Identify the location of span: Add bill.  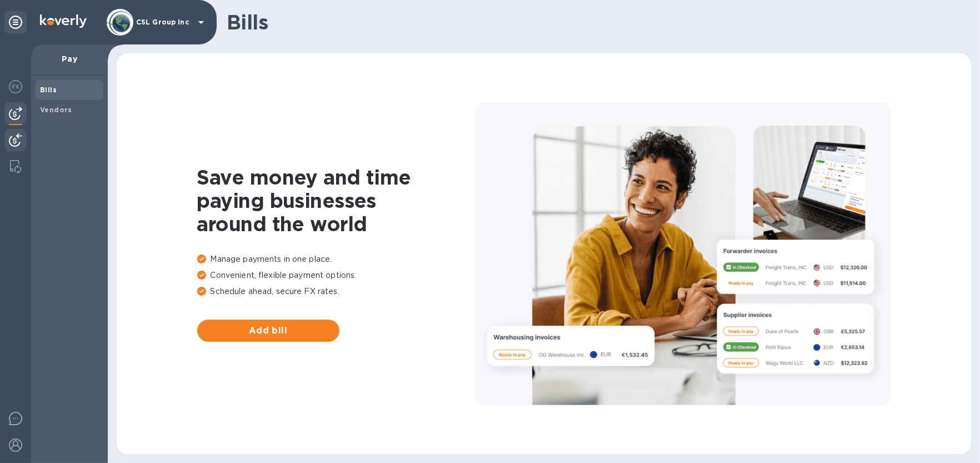
(269, 331).